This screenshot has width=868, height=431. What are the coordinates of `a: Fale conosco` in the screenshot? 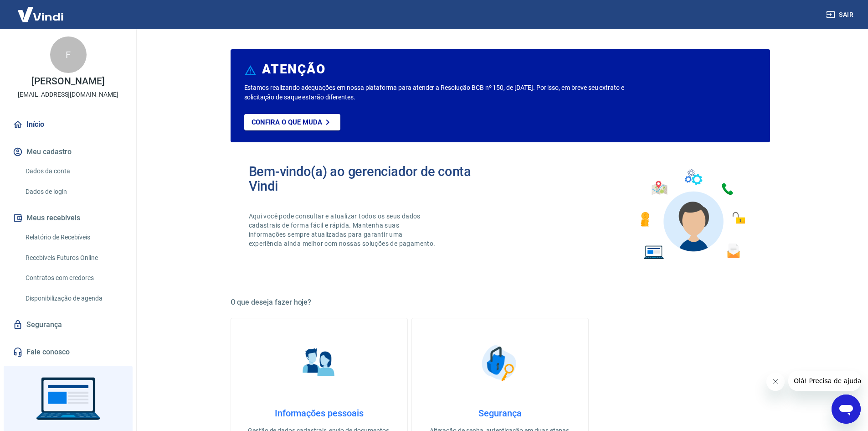 It's located at (68, 352).